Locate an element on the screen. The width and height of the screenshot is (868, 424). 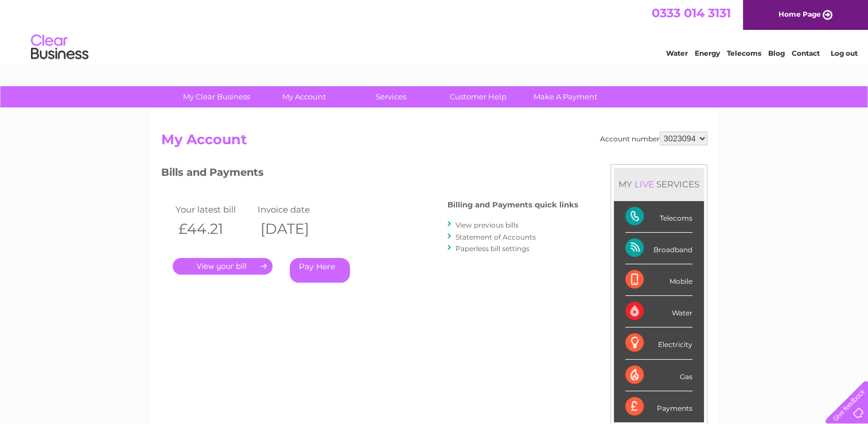
td: Invoice date is located at coordinates (296, 209).